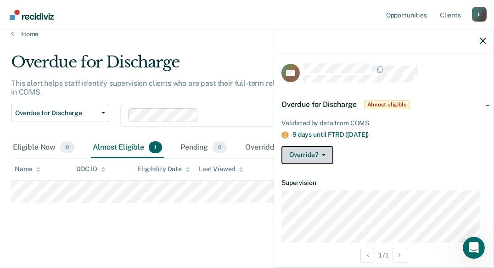 This screenshot has height=268, width=494. I want to click on div: Eligibility Date, so click(163, 169).